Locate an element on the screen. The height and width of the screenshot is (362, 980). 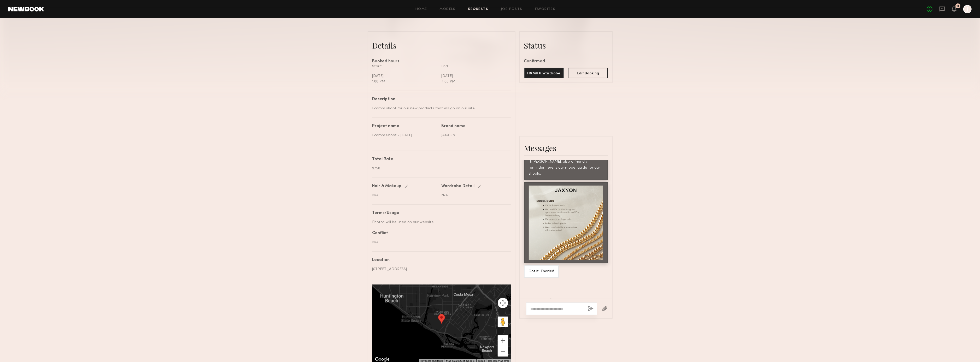
div: Messages is located at coordinates (566, 148).